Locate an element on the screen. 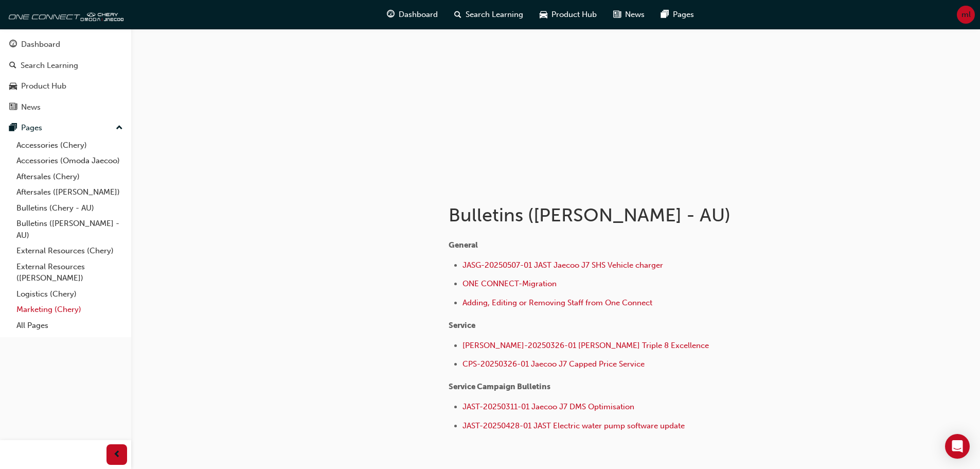 The image size is (980, 469). span: Search Learning is located at coordinates (494, 14).